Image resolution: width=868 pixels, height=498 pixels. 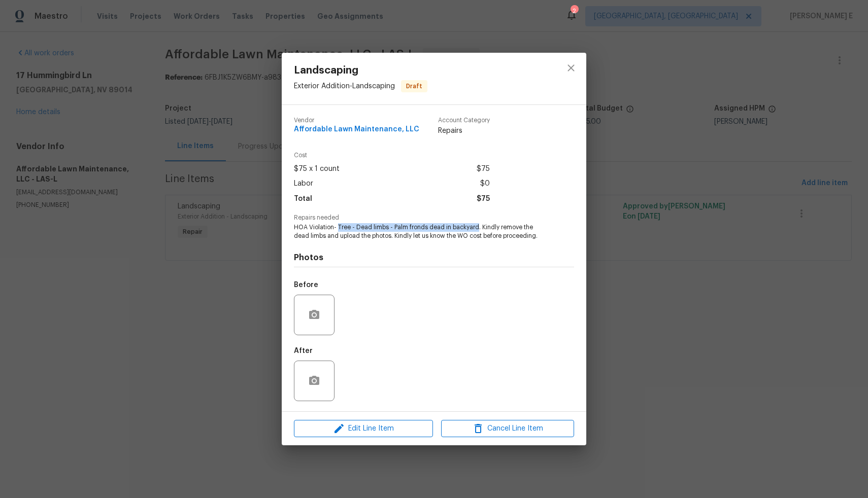 What do you see at coordinates (303, 183) in the screenshot?
I see `span: Labor` at bounding box center [303, 183].